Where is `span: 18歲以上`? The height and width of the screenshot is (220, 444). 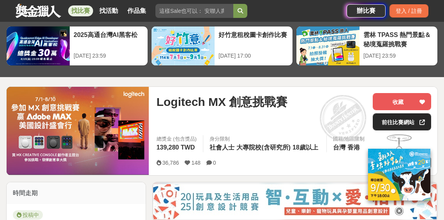 span: 18歲以上 is located at coordinates (305, 147).